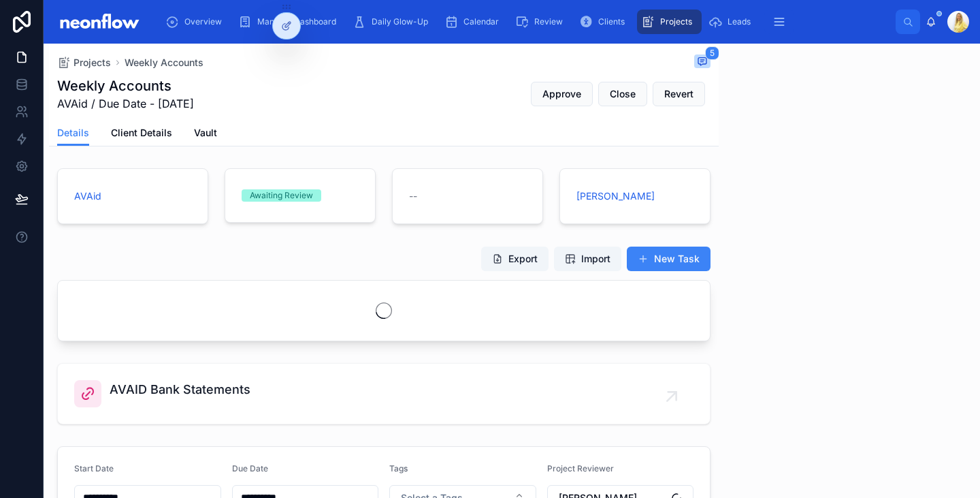 This screenshot has width=980, height=498. I want to click on span: Project Reviewer, so click(581, 468).